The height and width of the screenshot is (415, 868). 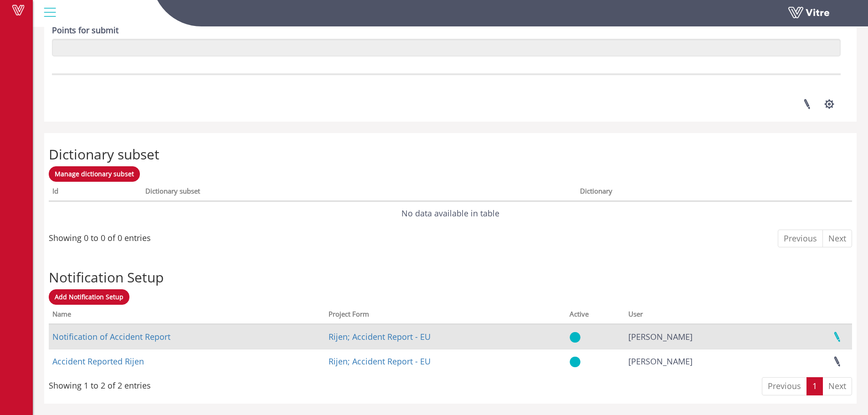 What do you see at coordinates (111, 336) in the screenshot?
I see `a: Notification of Accident Report` at bounding box center [111, 336].